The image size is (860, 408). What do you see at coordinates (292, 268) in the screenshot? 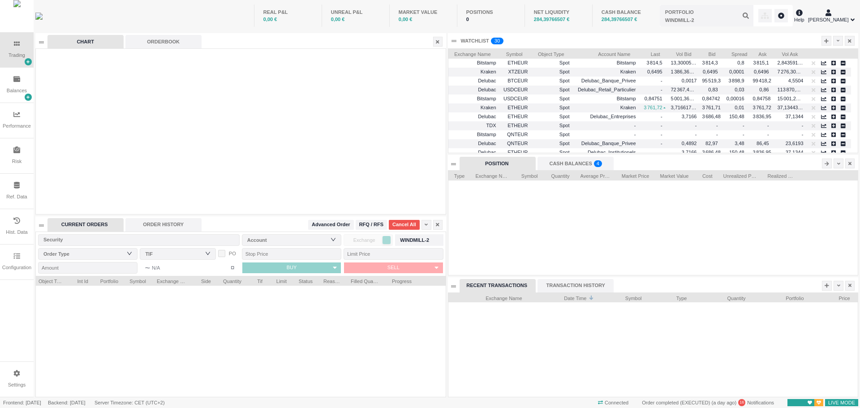
I see `span: BUY` at bounding box center [292, 268].